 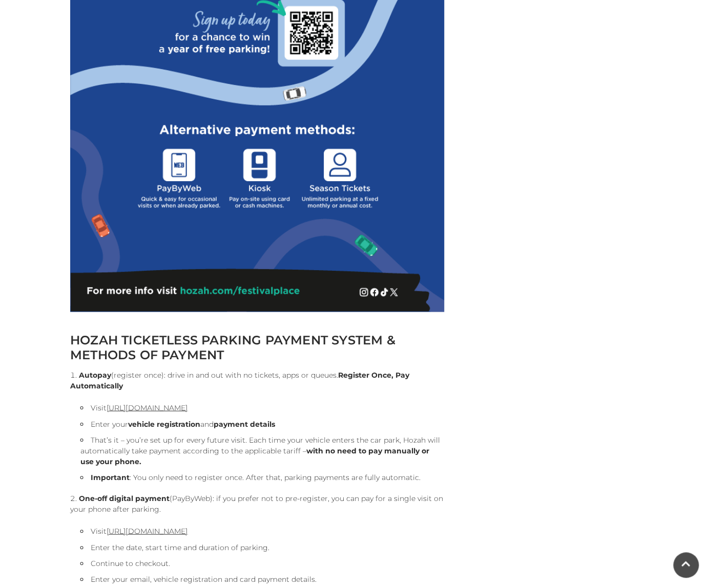 I want to click on strong: One-off digital payment, so click(x=124, y=498).